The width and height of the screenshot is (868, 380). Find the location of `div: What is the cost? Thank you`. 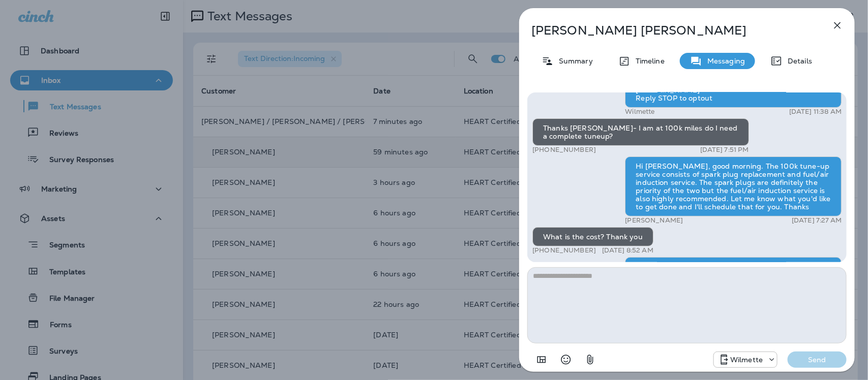

div: What is the cost? Thank you is located at coordinates (593, 237).